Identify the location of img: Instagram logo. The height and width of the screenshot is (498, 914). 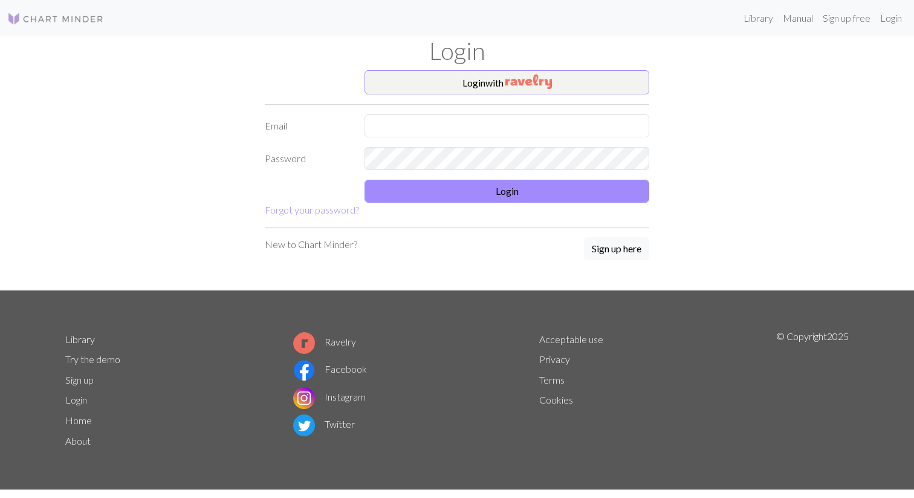
(304, 398).